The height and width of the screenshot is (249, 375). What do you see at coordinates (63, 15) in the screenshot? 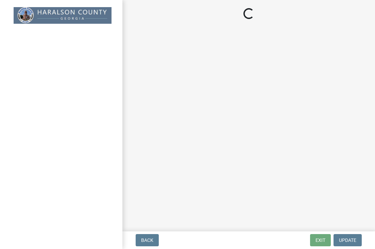
I see `img: Haralson County, Georgia` at bounding box center [63, 15].